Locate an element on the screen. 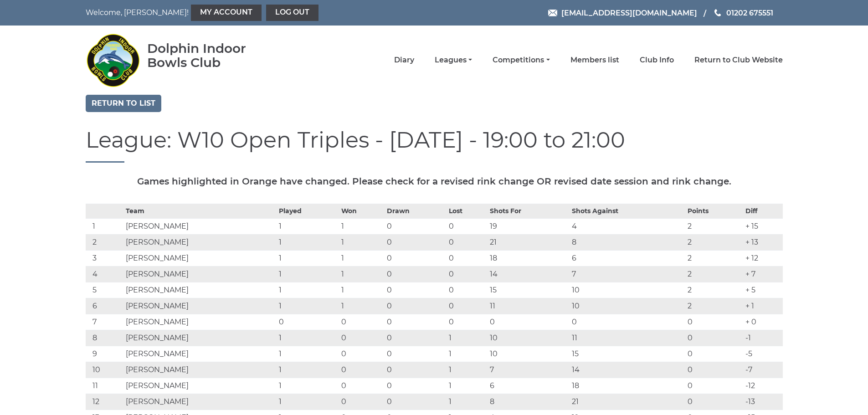  th: Team is located at coordinates (200, 211).